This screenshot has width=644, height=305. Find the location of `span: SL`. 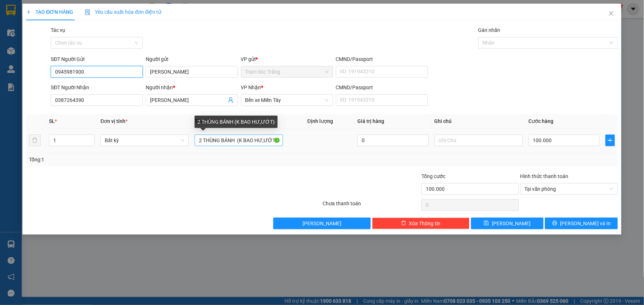

span: SL is located at coordinates (52, 121).